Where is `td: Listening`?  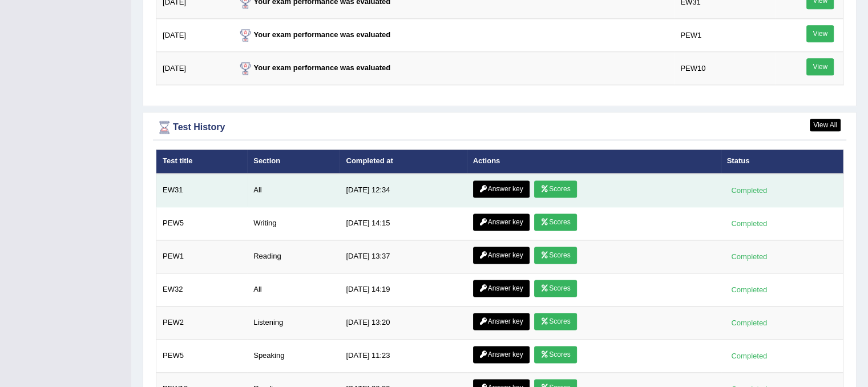
td: Listening is located at coordinates (294, 323).